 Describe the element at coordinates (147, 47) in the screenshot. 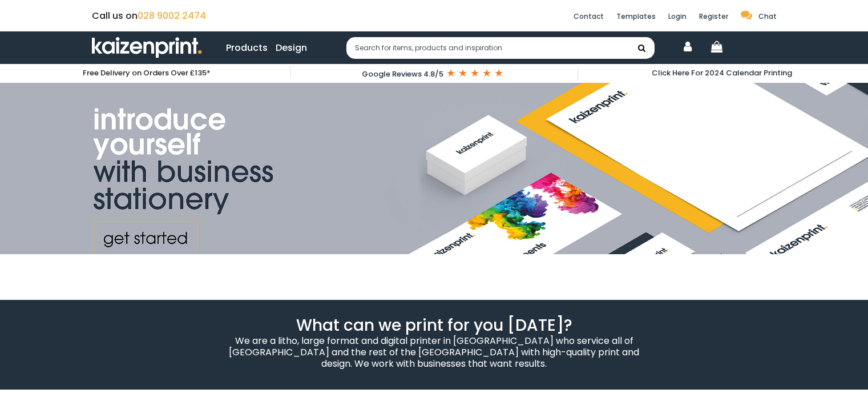

I see `a: Kaizen Print - We print for businesses who want results!` at that location.